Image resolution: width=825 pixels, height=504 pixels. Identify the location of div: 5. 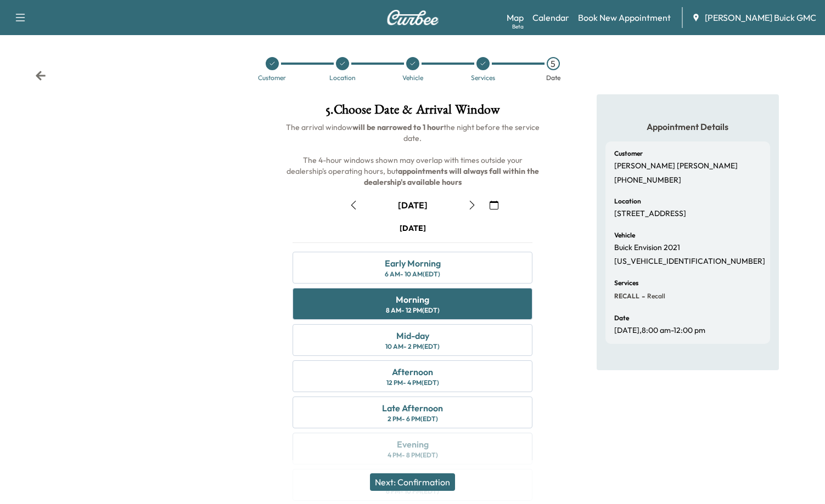
(553, 64).